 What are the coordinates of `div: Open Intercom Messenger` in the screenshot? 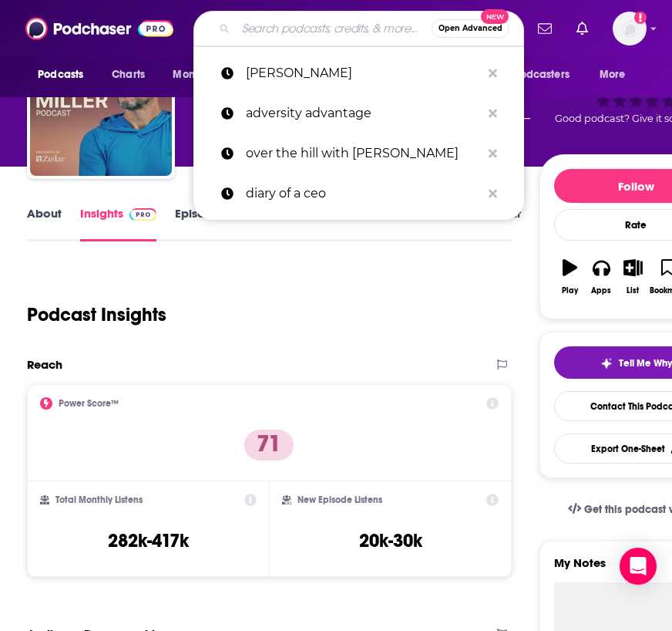 It's located at (638, 566).